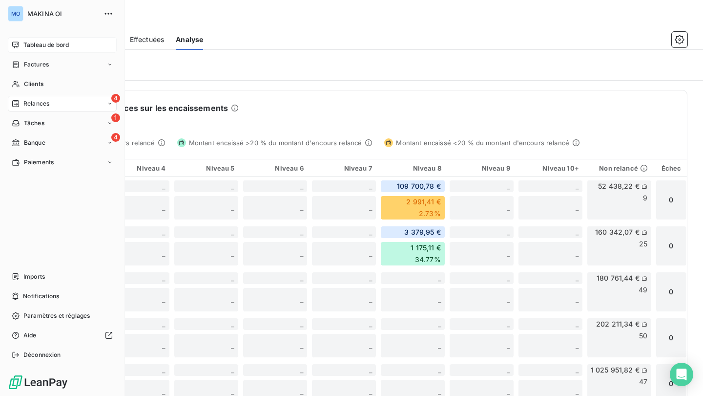 The image size is (703, 396). Describe the element at coordinates (41, 296) in the screenshot. I see `span: Notifications` at that location.